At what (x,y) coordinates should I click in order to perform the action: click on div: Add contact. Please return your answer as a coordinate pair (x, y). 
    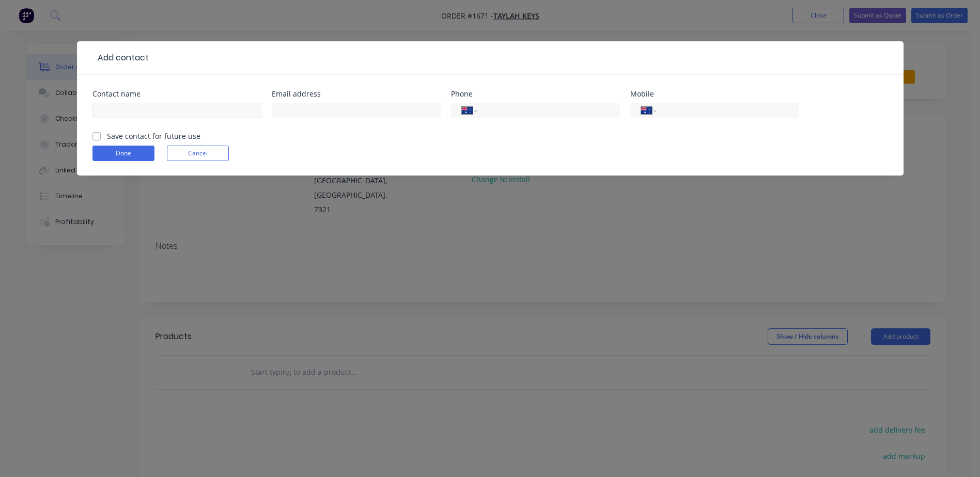
    Looking at the image, I should click on (120, 58).